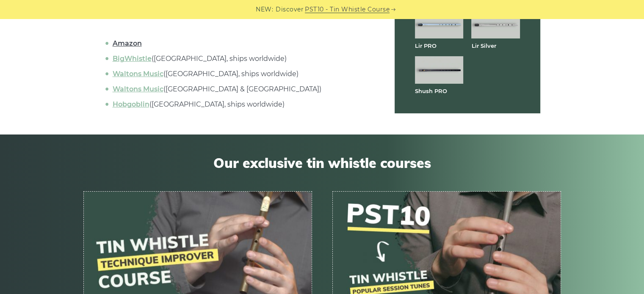 The image size is (644, 294). Describe the element at coordinates (439, 25) in the screenshot. I see `img: Lir PRO aluminum tin whistle full front view` at that location.